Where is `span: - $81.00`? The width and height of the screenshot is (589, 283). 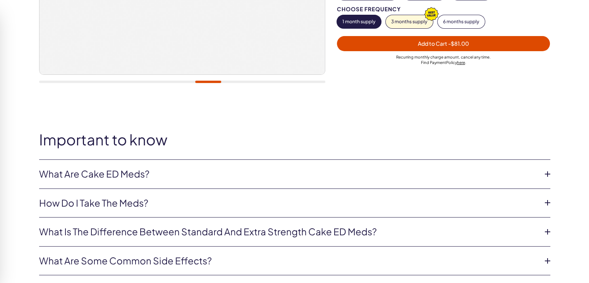
span: - $81.00 is located at coordinates (458, 43).